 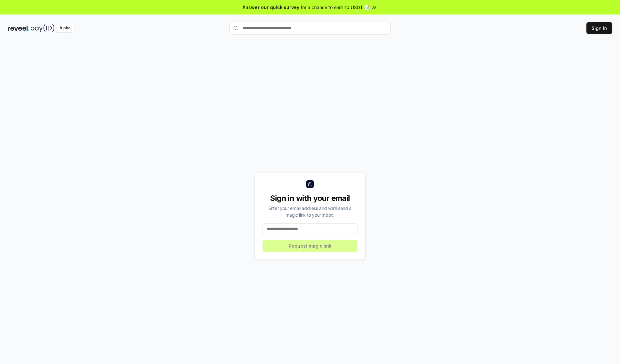 What do you see at coordinates (310, 184) in the screenshot?
I see `img: logo_small` at bounding box center [310, 184].